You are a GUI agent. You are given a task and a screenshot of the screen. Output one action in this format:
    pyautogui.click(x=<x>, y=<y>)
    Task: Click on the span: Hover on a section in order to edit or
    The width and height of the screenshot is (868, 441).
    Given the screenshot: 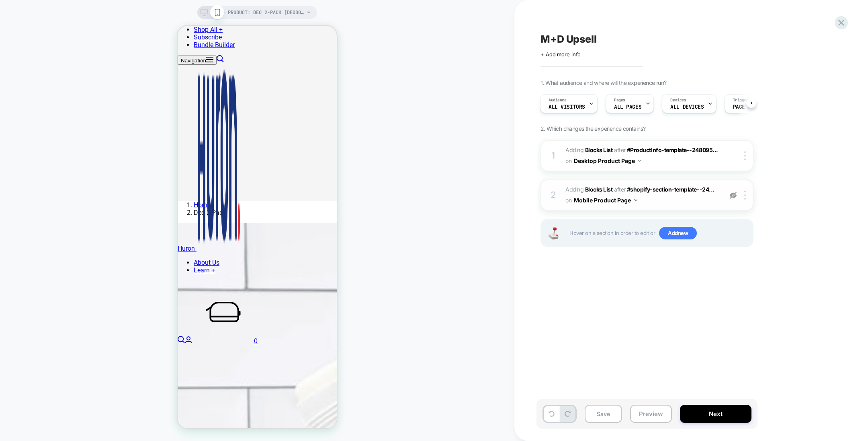 What is the action you would take?
    pyautogui.click(x=659, y=234)
    